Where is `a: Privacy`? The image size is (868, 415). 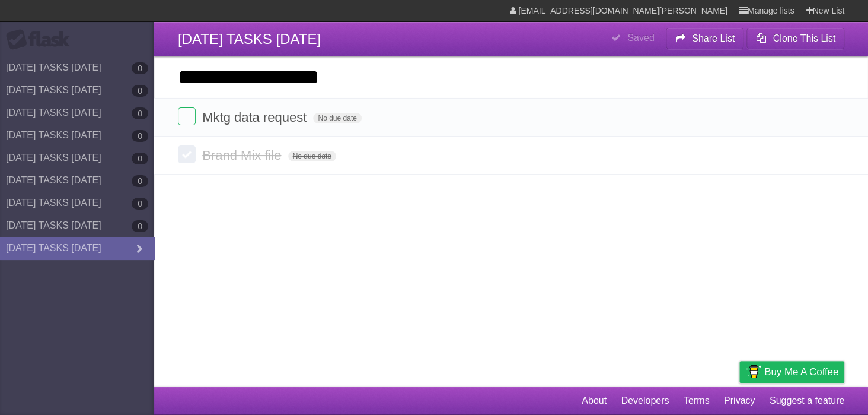
a: Privacy is located at coordinates (739, 401).